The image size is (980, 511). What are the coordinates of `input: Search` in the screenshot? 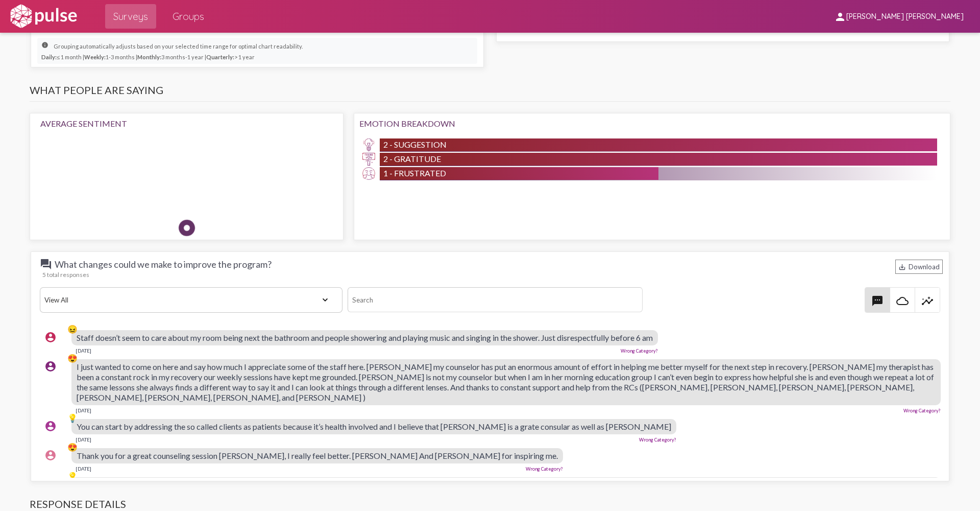 It's located at (495, 300).